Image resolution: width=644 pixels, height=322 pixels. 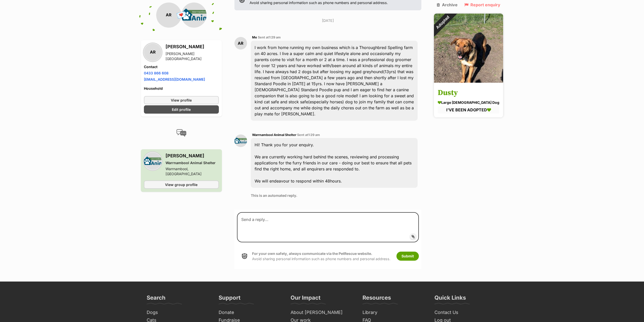 What do you see at coordinates (182, 110) in the screenshot?
I see `a: Edit profile` at bounding box center [182, 110].